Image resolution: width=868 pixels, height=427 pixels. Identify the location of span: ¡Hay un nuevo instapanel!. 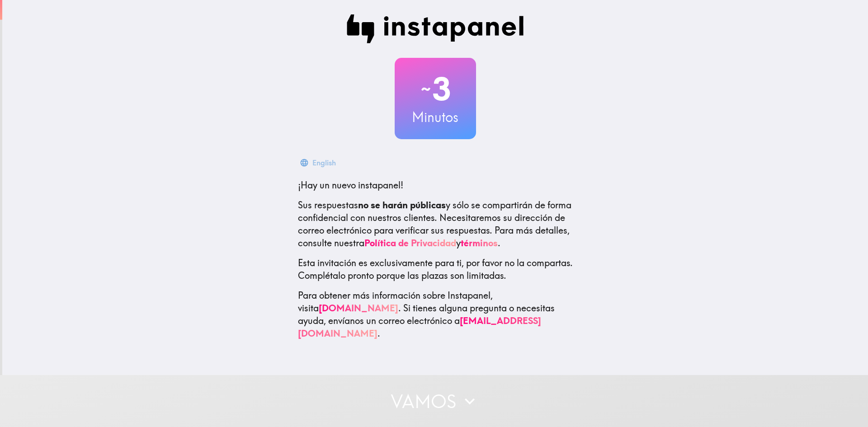
(351, 185).